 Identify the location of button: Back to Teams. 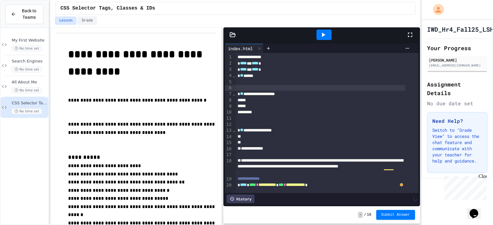
(24, 14).